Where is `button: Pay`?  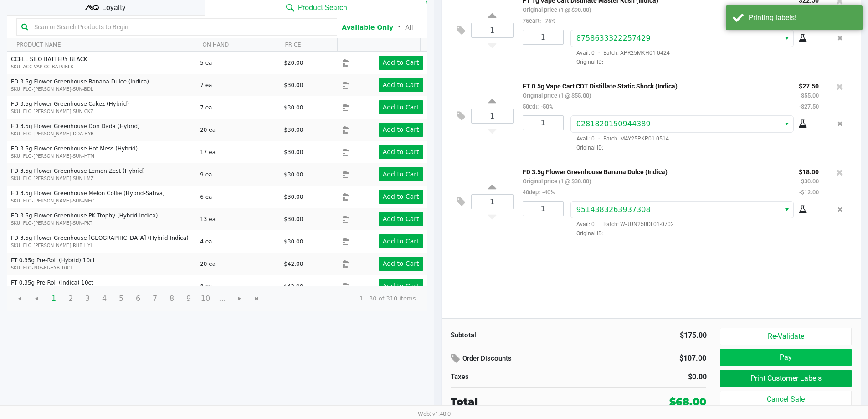 button: Pay is located at coordinates (786, 358).